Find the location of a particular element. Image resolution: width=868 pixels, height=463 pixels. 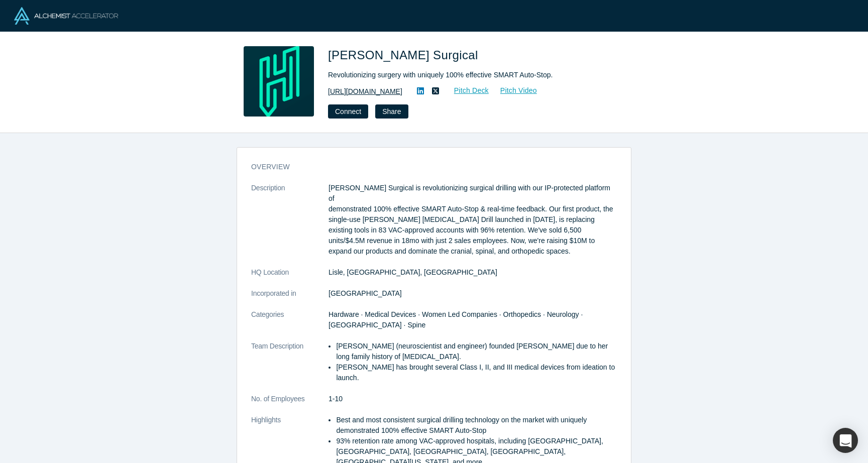

dt: No. of Employees is located at coordinates (290, 404).